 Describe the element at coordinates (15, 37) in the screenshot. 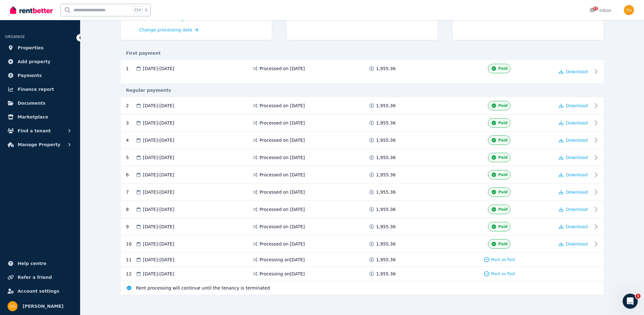

I see `span: ORGANISE` at that location.